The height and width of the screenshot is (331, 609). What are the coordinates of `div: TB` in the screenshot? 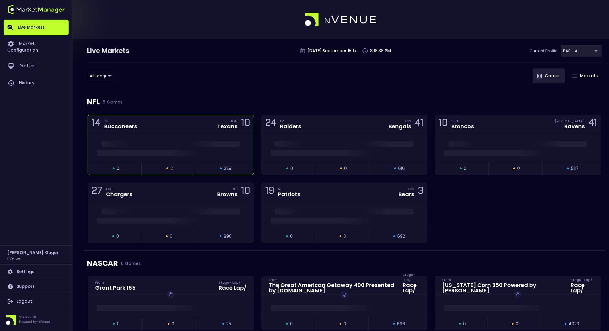 It's located at (121, 121).